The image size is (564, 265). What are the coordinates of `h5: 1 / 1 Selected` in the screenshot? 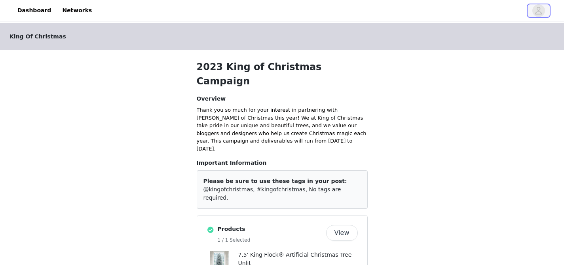 It's located at (270, 240).